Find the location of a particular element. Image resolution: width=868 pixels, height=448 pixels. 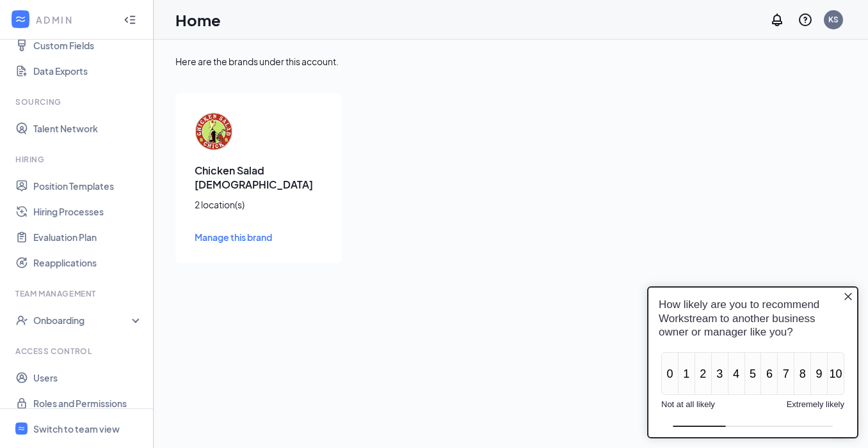

h1: How likely are you to recommend Workstream to another business owner or manager like you? is located at coordinates (112, 42).